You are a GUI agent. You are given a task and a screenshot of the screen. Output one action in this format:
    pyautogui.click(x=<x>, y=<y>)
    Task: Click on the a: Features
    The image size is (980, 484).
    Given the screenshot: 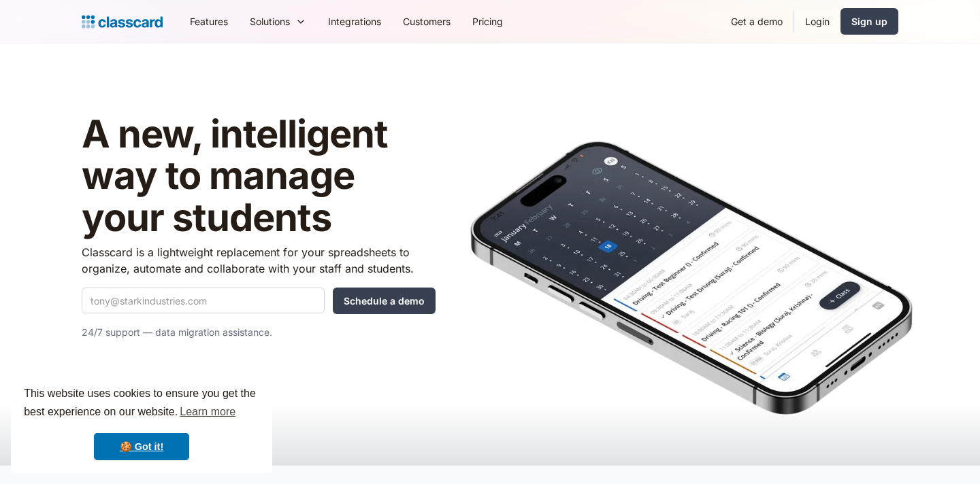 What is the action you would take?
    pyautogui.click(x=209, y=21)
    